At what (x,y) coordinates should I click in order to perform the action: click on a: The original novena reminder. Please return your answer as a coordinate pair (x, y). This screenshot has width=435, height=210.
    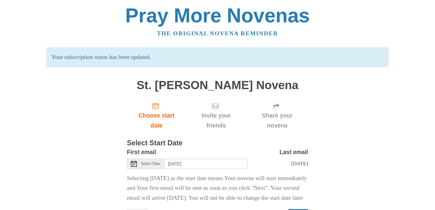
    Looking at the image, I should click on (217, 33).